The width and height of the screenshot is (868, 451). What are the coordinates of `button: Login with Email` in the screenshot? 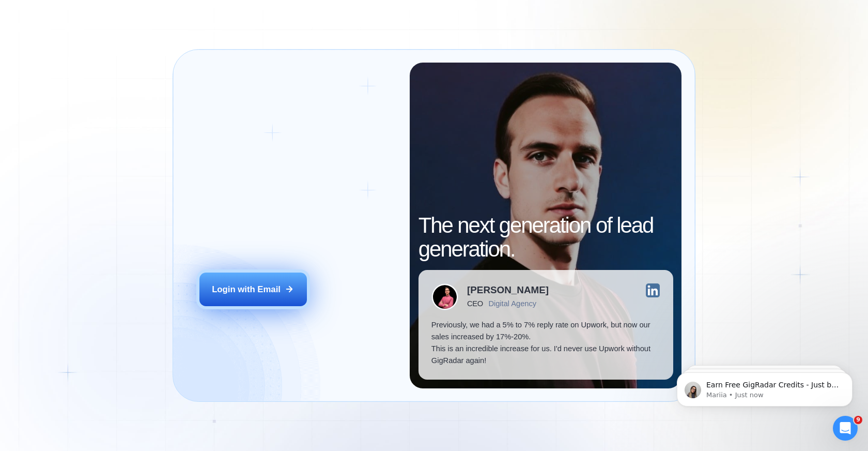 It's located at (254, 289).